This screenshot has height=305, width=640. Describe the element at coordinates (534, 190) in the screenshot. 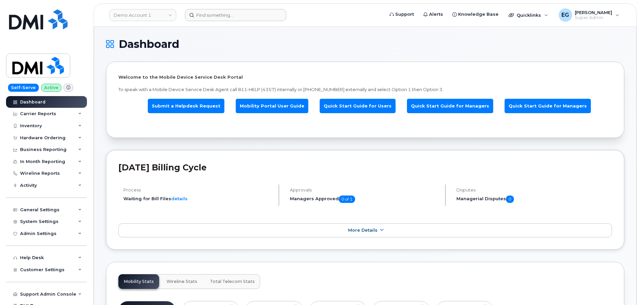

I see `h4: Disputes` at that location.